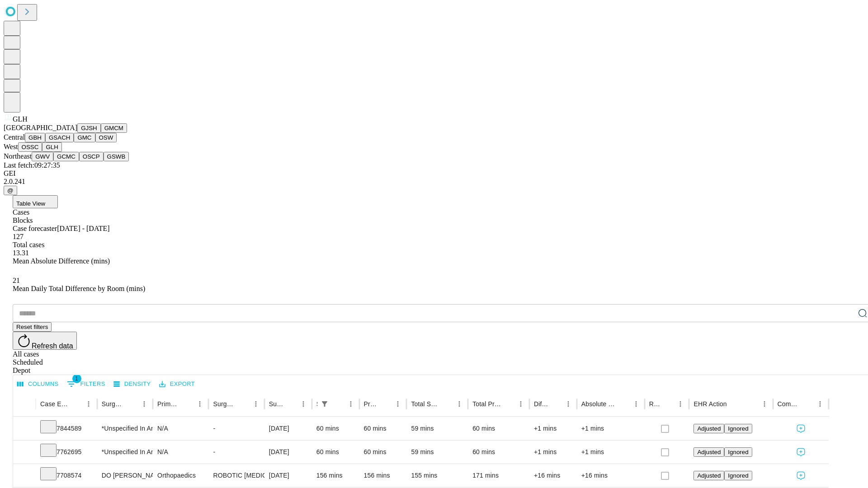 This screenshot has width=868, height=488. What do you see at coordinates (709, 452) in the screenshot?
I see `button: Adjusted` at bounding box center [709, 452].